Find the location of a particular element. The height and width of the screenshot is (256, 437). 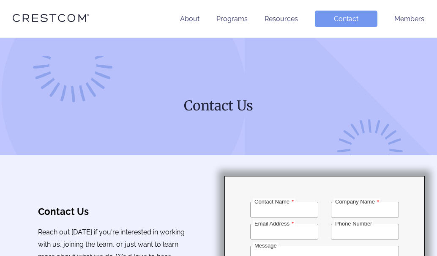

h1: Contact Us is located at coordinates (219, 106).